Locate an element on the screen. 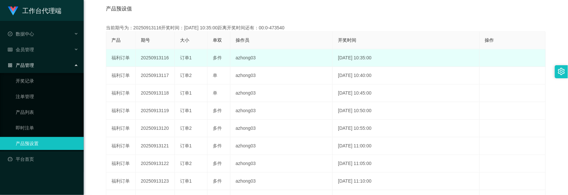 This screenshot has width=568, height=195. td: 20250913123 is located at coordinates (155, 182).